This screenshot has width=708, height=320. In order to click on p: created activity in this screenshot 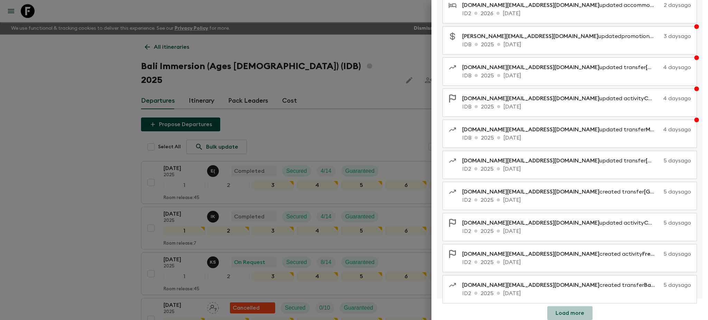, I will do `click(561, 254)`.